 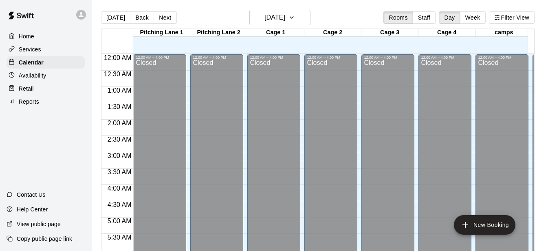 I want to click on span: 4:00 AM, so click(x=119, y=188).